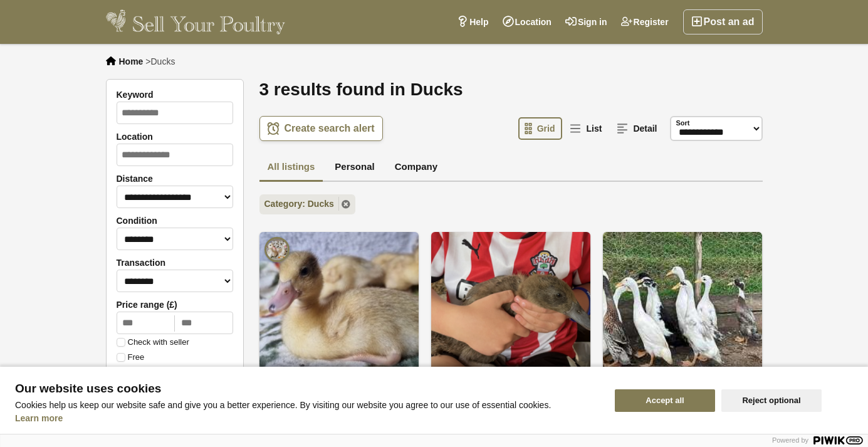 This screenshot has width=868, height=447. I want to click on img: Indian runner ducks., so click(682, 311).